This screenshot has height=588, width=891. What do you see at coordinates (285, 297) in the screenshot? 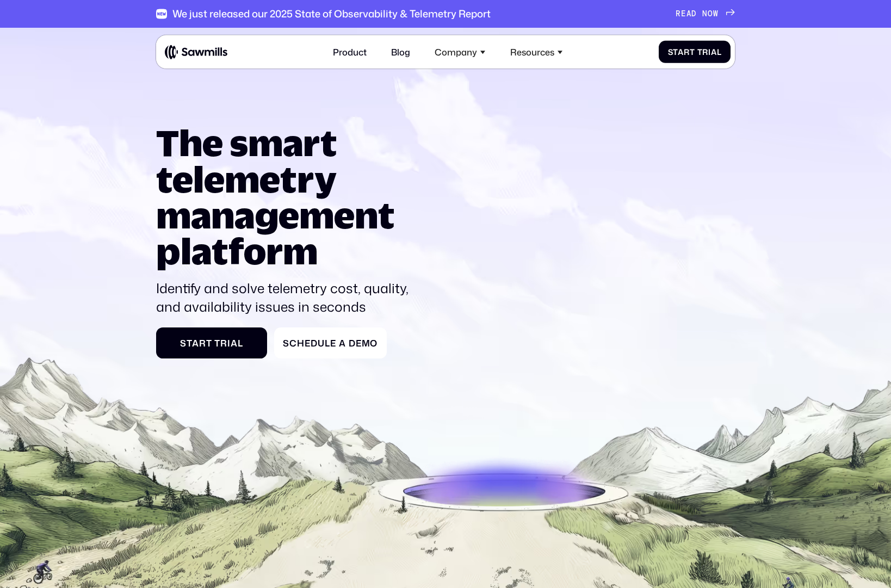
I see `p: Identify and solve telemetry cost, quality, and availability issues in seconds` at bounding box center [285, 297].